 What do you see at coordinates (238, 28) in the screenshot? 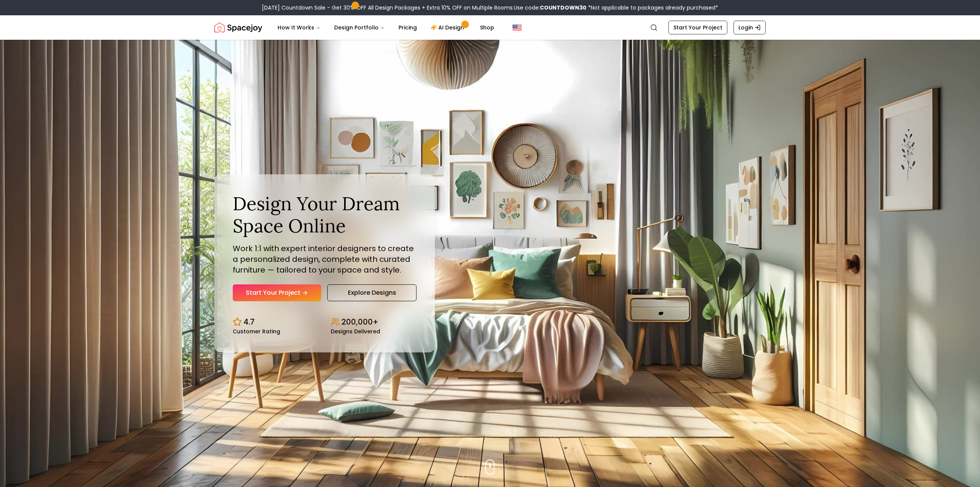
I see `a: Spacejoy` at bounding box center [238, 28].